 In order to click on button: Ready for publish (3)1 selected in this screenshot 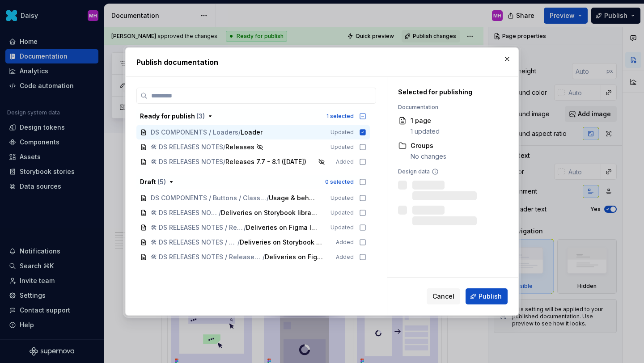, I will do `click(253, 116)`.